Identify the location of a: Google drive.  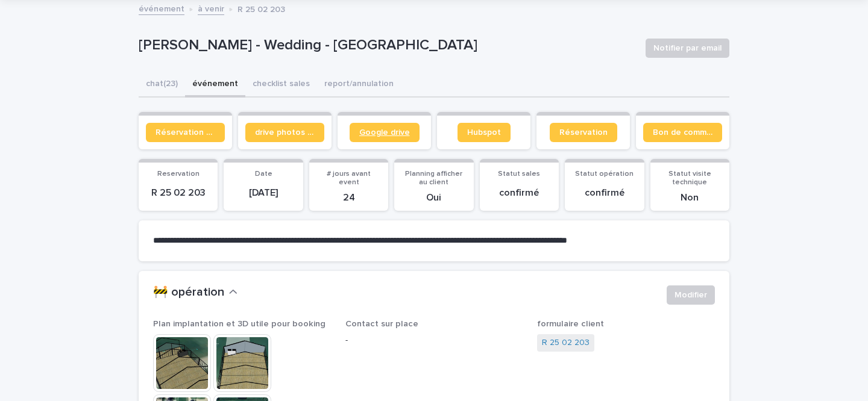
(385, 132).